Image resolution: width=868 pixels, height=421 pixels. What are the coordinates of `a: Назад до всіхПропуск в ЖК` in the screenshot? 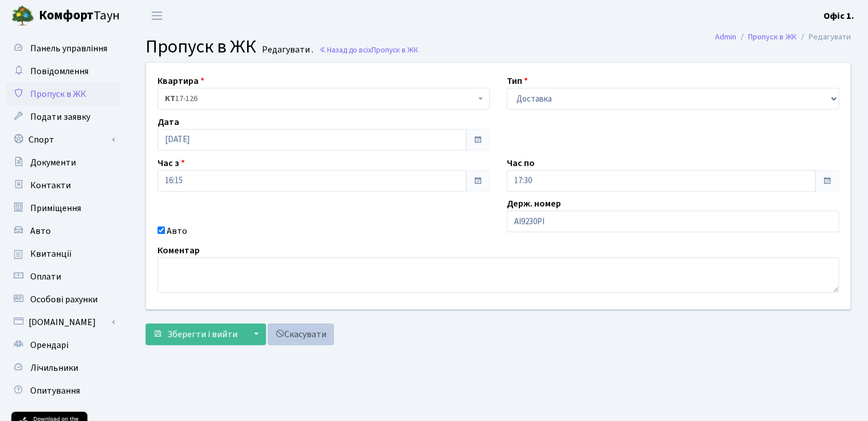 It's located at (368, 50).